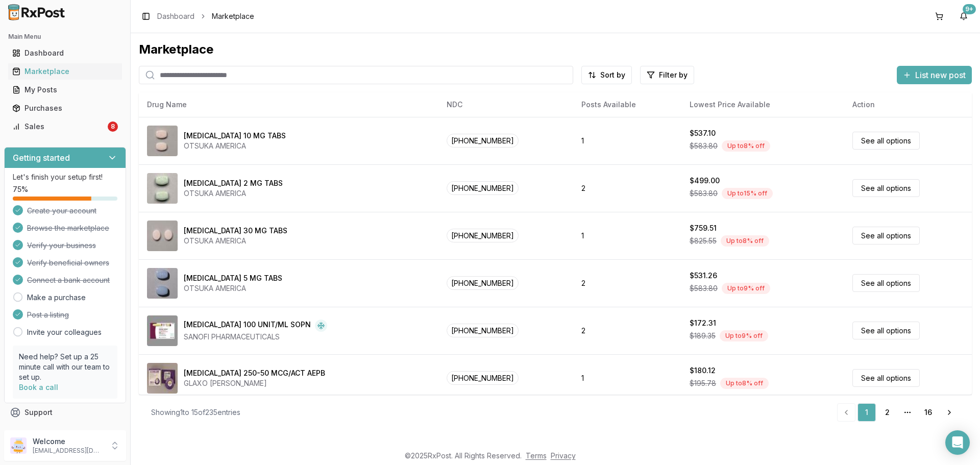 The width and height of the screenshot is (980, 465). What do you see at coordinates (964, 16) in the screenshot?
I see `button: 9+` at bounding box center [964, 16].